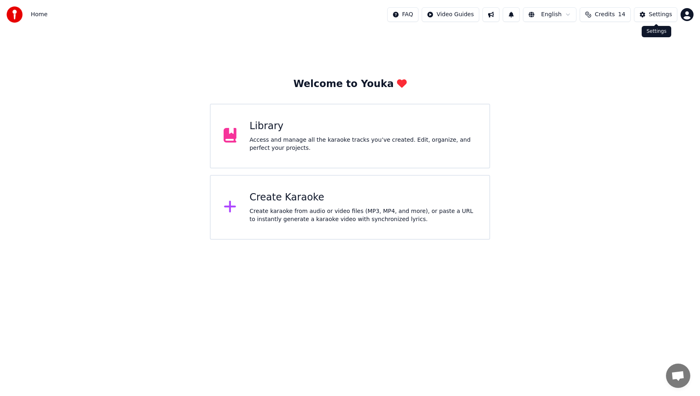 Image resolution: width=700 pixels, height=396 pixels. Describe the element at coordinates (604, 15) in the screenshot. I see `span: Credits` at that location.